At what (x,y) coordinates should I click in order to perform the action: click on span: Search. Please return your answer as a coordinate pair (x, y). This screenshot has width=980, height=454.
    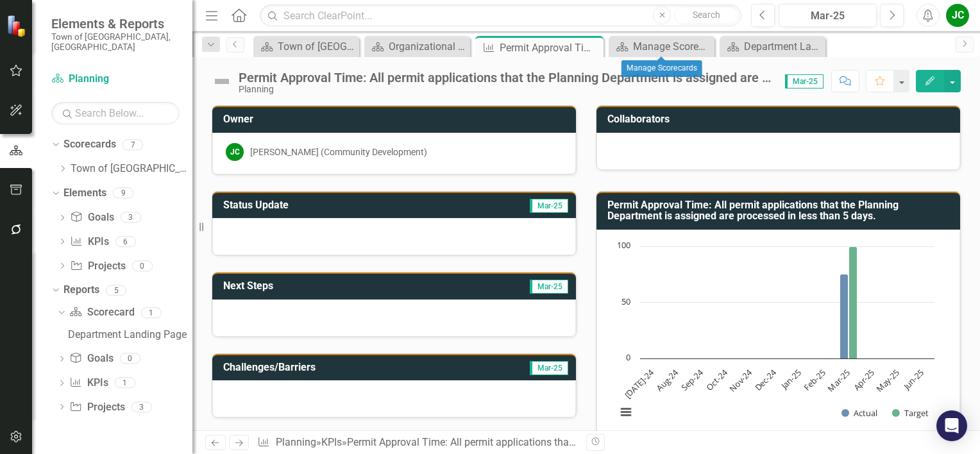
    Looking at the image, I should click on (706, 15).